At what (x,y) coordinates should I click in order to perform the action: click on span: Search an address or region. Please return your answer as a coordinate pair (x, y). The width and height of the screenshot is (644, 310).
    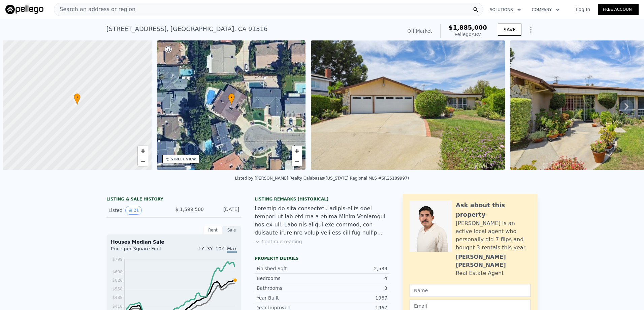
    Looking at the image, I should click on (95, 9).